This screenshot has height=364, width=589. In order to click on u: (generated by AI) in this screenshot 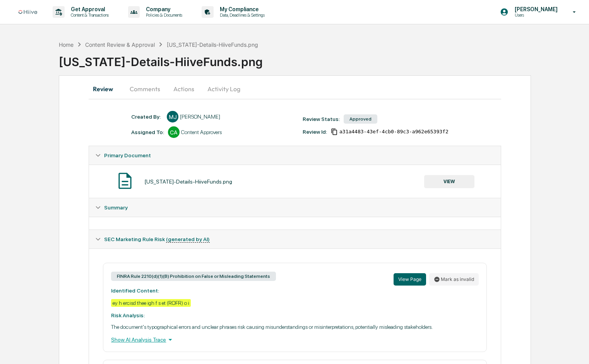, I will do `click(188, 240)`.